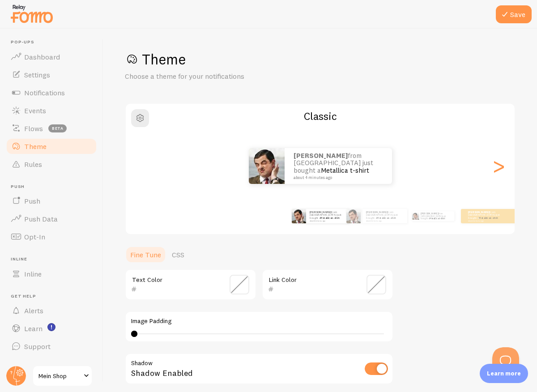 The width and height of the screenshot is (537, 392). I want to click on span: Pop-ups, so click(54, 42).